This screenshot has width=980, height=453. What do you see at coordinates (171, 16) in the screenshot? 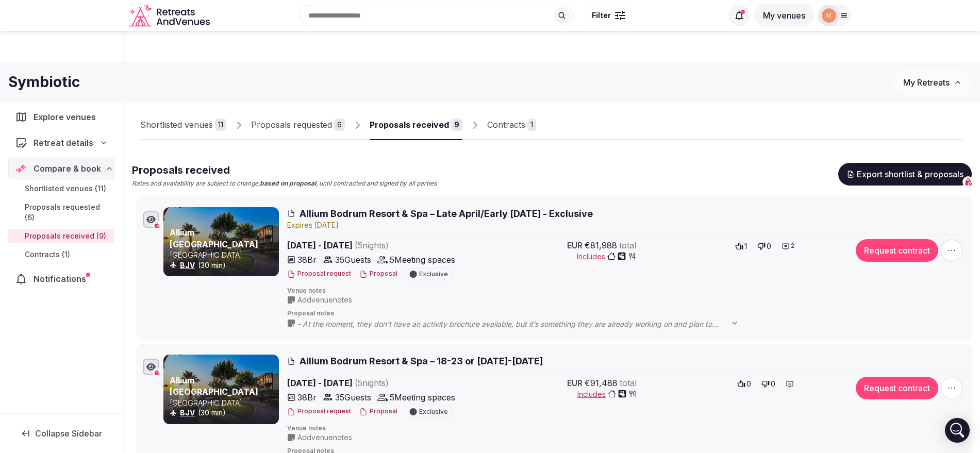
I see `a: Visit the homepage` at bounding box center [171, 16].